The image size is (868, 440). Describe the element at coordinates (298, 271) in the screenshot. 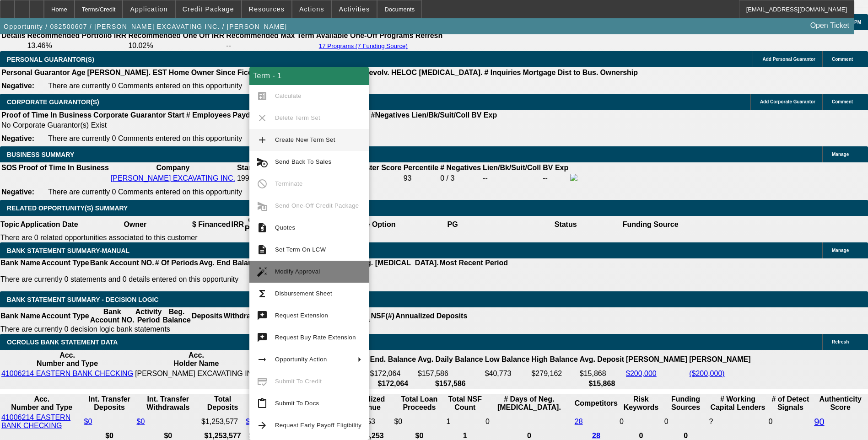

I see `span: Modify Approval` at that location.